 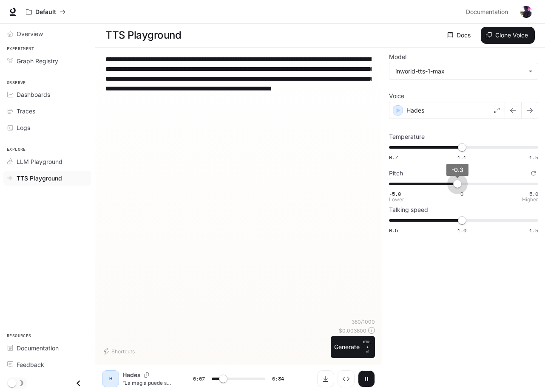 I want to click on span: -5.0, so click(x=395, y=194).